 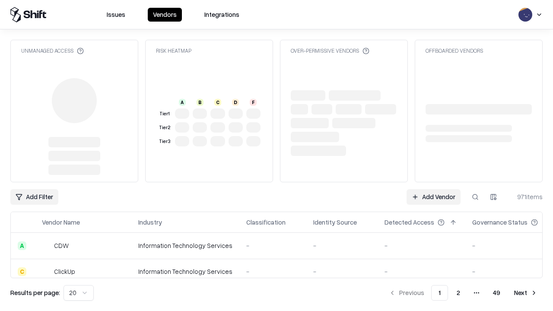 What do you see at coordinates (330, 51) in the screenshot?
I see `div: Over-Permissive Vendors` at bounding box center [330, 51].